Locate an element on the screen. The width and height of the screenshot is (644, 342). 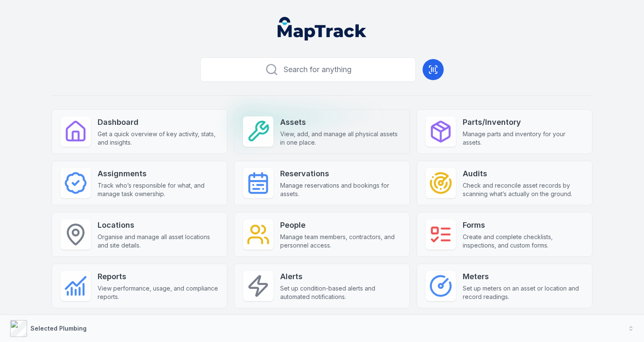
strong: Audits is located at coordinates (523, 174).